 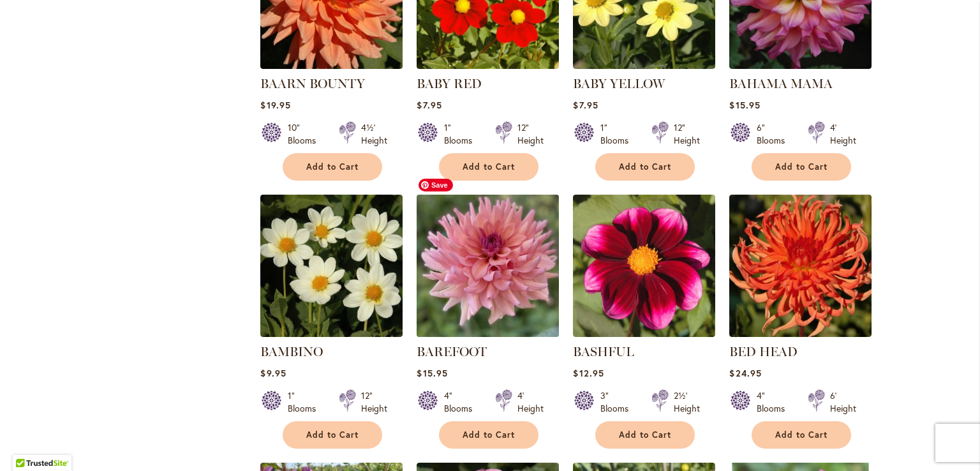 I want to click on div: 2½' Height, so click(x=687, y=402).